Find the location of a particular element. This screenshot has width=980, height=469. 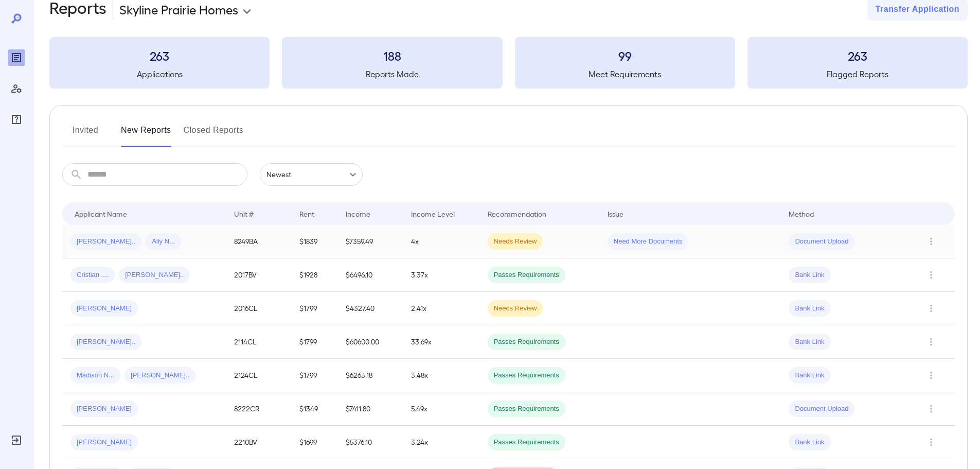

div: Method is located at coordinates (801, 213).